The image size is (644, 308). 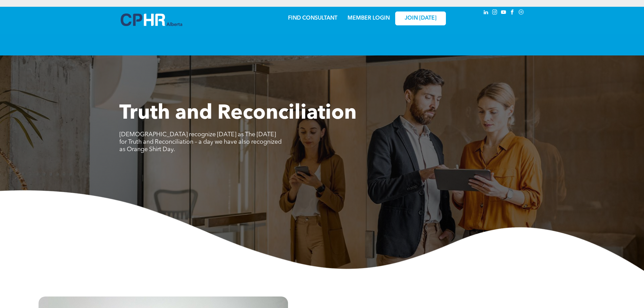 What do you see at coordinates (512, 13) in the screenshot?
I see `a: facebook` at bounding box center [512, 13].